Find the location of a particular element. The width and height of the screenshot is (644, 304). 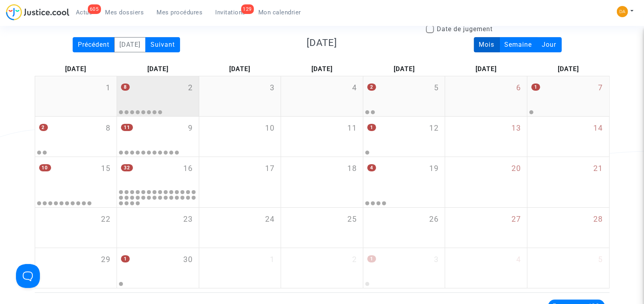

span: Mon calendrier is located at coordinates (279, 12).